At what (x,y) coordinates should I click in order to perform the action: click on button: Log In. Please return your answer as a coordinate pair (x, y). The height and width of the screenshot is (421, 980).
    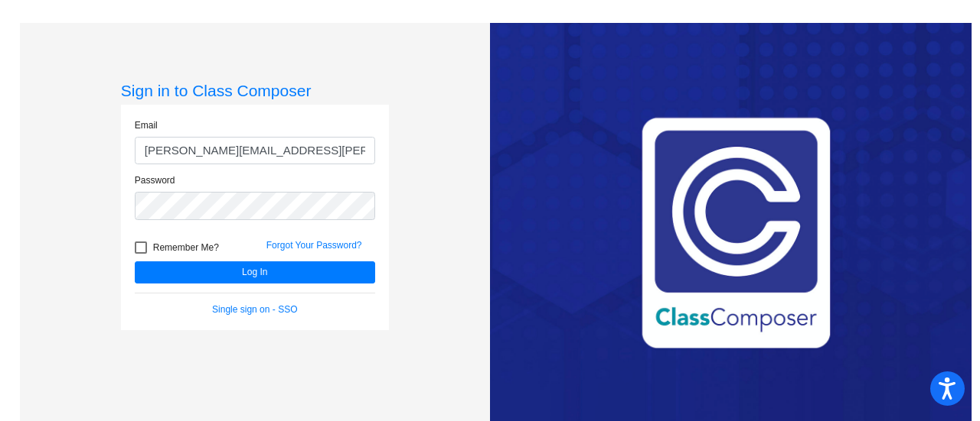
    Looking at the image, I should click on (255, 272).